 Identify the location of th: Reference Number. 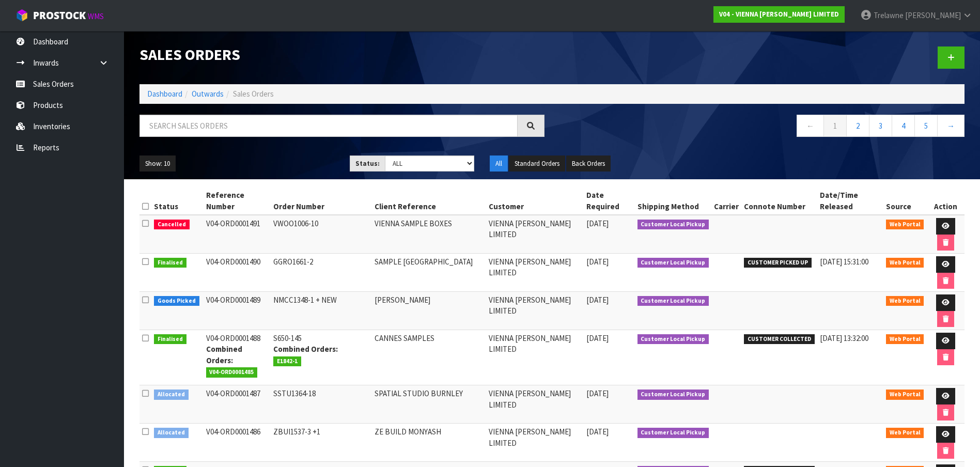
(237, 201).